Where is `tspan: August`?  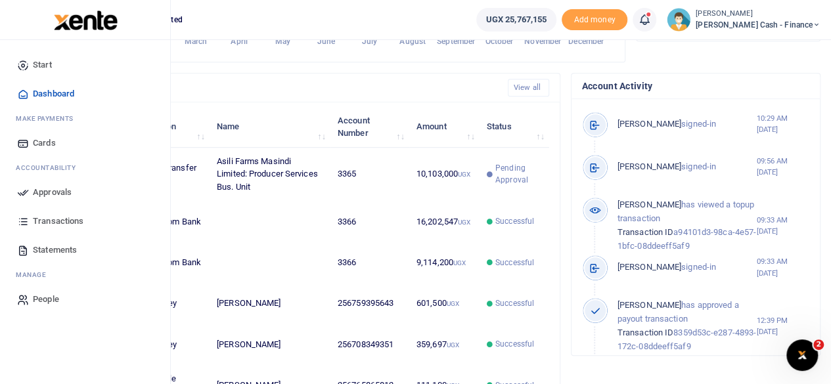 tspan: August is located at coordinates (413, 41).